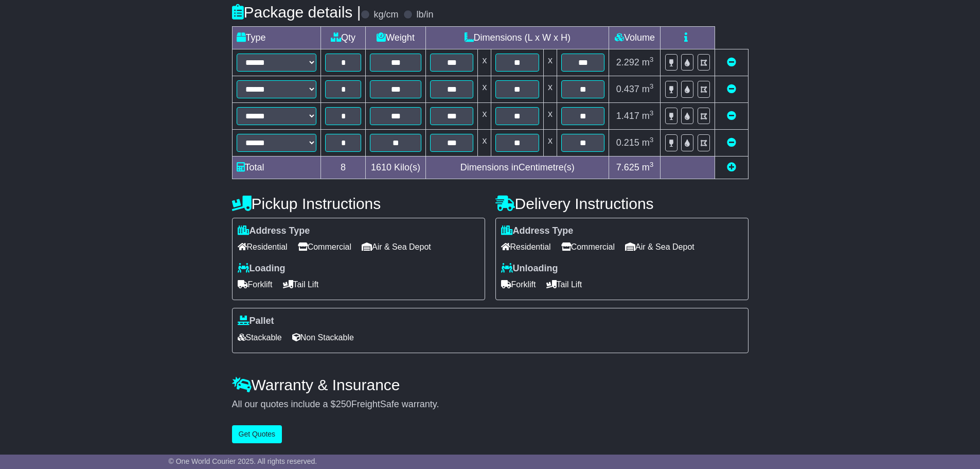 The image size is (980, 469). What do you see at coordinates (256, 321) in the screenshot?
I see `label: Pallet` at bounding box center [256, 321].